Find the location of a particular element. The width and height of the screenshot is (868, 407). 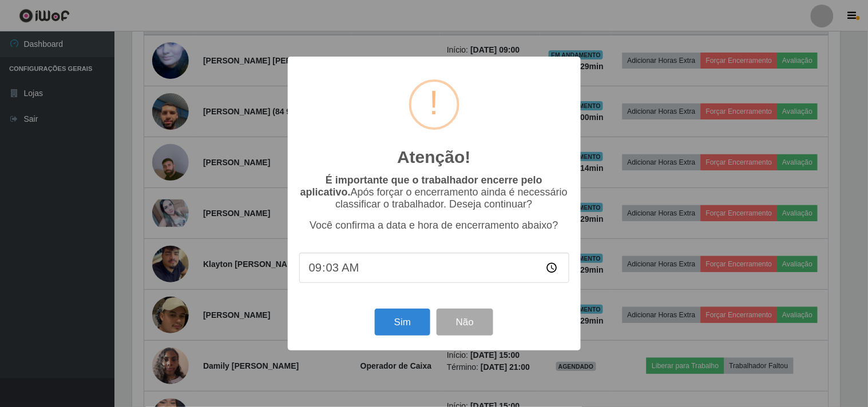

h2: Atenção! is located at coordinates (434, 158).